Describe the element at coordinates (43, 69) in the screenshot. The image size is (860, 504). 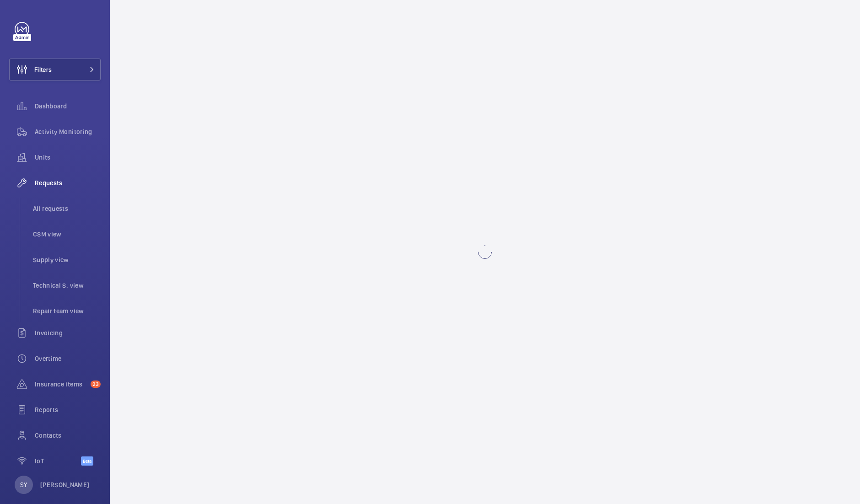
I see `span: Filters` at that location.